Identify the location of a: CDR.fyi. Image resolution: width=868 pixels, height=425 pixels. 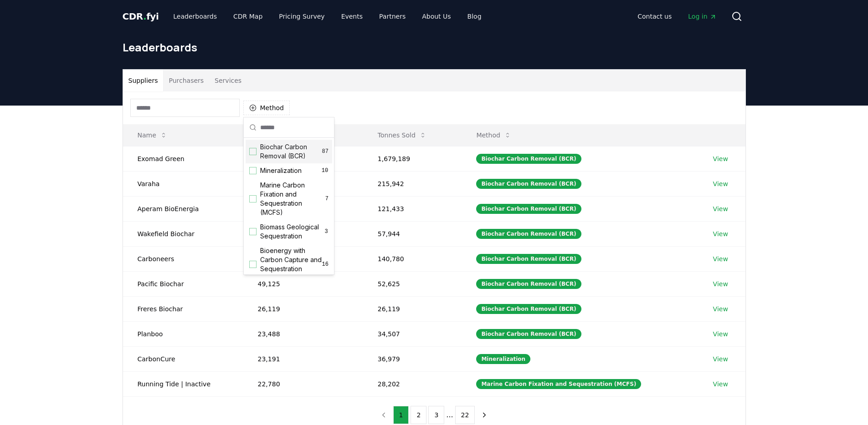
(141, 16).